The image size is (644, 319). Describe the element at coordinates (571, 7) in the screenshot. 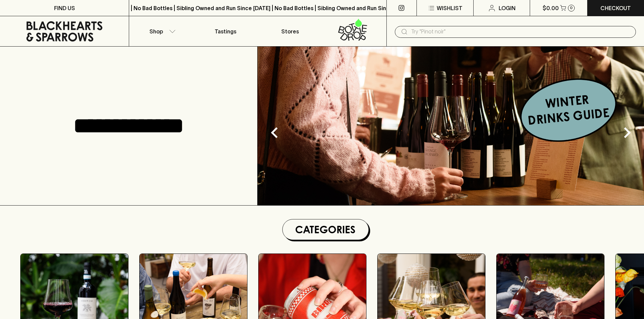

I see `p: 0` at that location.